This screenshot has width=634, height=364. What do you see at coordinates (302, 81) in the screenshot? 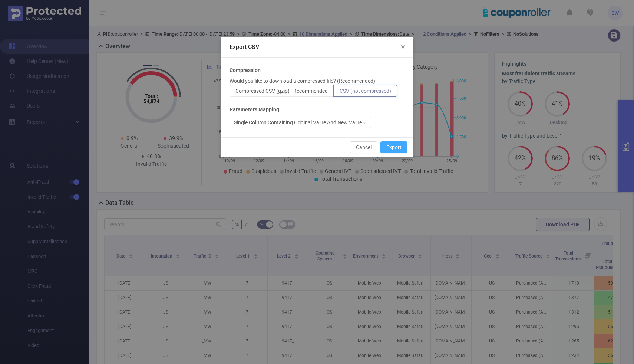
I see `p: Would you like to download a compressed file? (Recommended)` at bounding box center [302, 81].